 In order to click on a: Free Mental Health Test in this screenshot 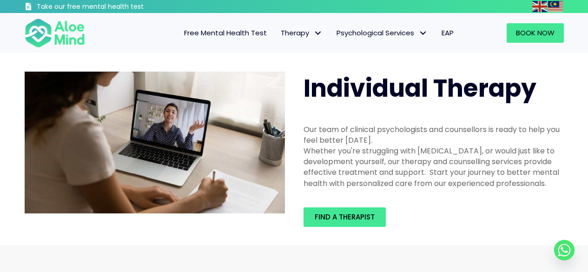, I will do `click(225, 33)`.